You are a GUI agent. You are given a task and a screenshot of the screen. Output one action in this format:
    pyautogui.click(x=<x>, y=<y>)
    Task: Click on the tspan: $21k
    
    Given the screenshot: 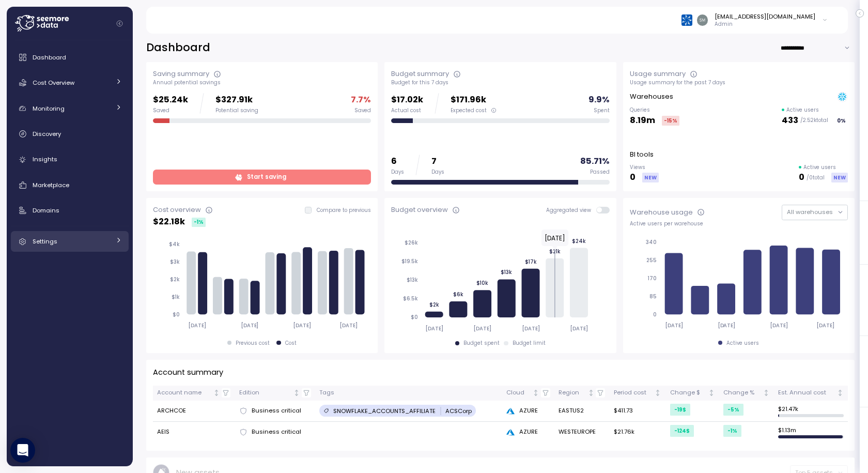 What is the action you would take?
    pyautogui.click(x=555, y=252)
    